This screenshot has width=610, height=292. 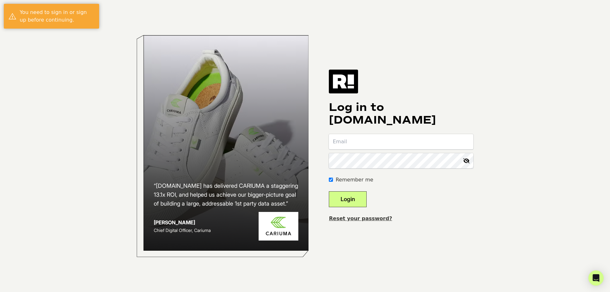 I want to click on div: You need to sign in or sign up before continuing., so click(x=57, y=16).